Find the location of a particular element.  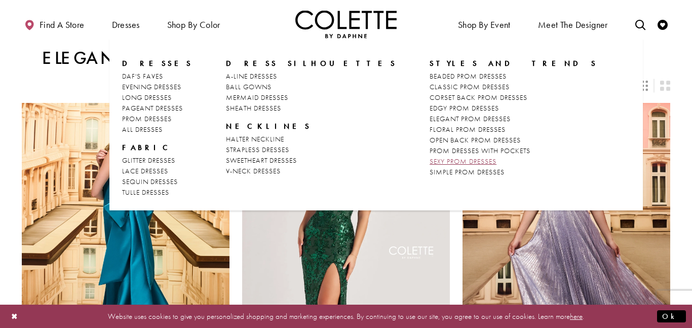

span: OPEN BACK PROM DRESSES is located at coordinates (475, 140).